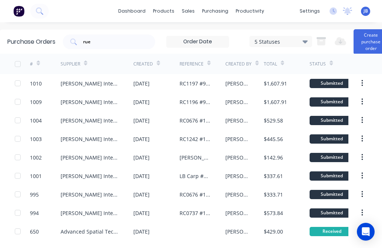  Describe the element at coordinates (273, 120) in the screenshot. I see `div: $529.58` at that location.